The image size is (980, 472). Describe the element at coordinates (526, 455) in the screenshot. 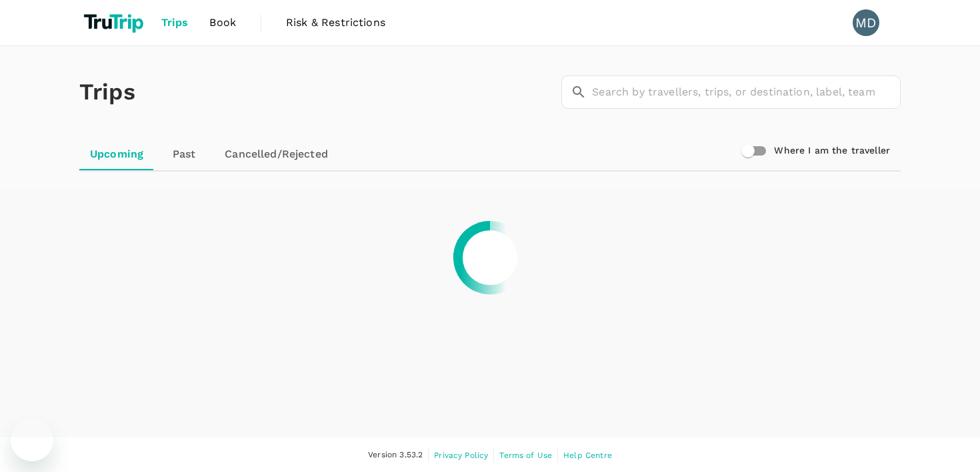

I see `a: Terms of Use` at that location.